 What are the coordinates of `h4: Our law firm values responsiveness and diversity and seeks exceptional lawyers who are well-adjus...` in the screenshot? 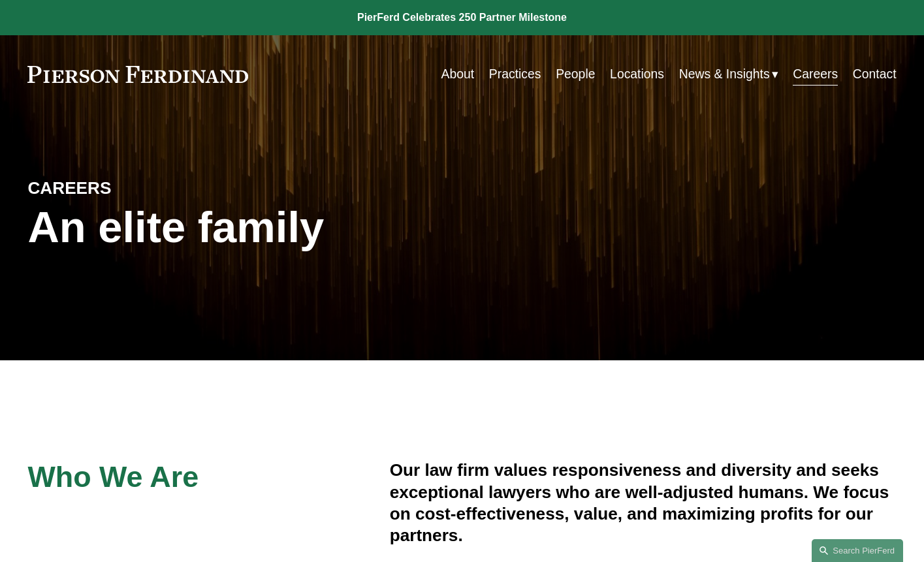 It's located at (643, 502).